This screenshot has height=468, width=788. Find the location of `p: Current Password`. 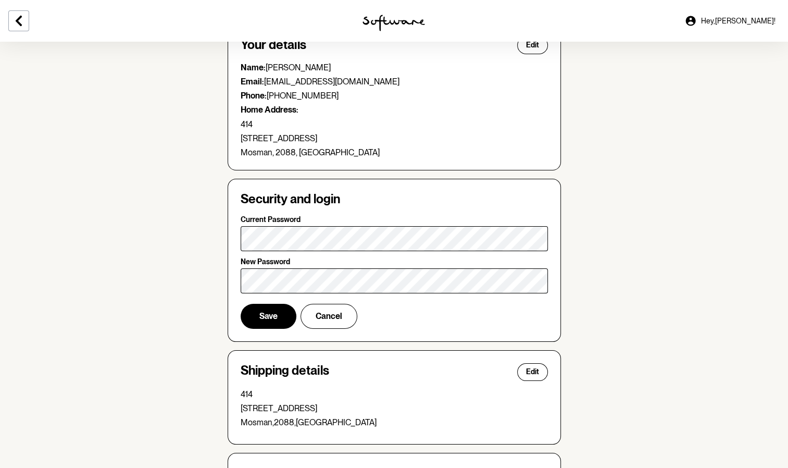

p: Current Password is located at coordinates (270, 219).